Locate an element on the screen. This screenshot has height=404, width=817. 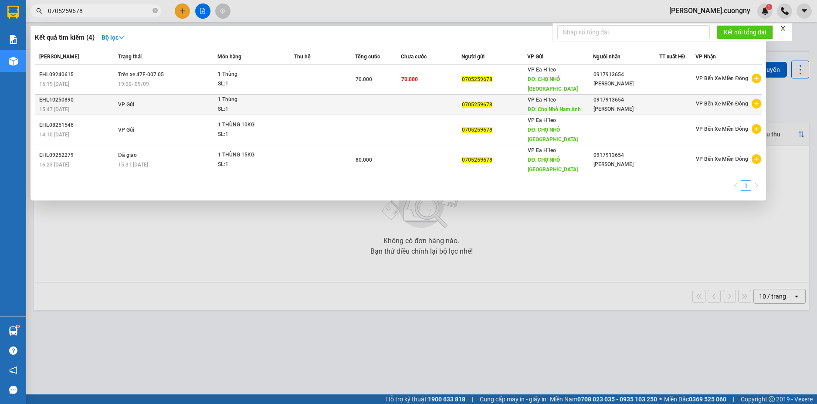
img: solution-icon is located at coordinates (13, 39).